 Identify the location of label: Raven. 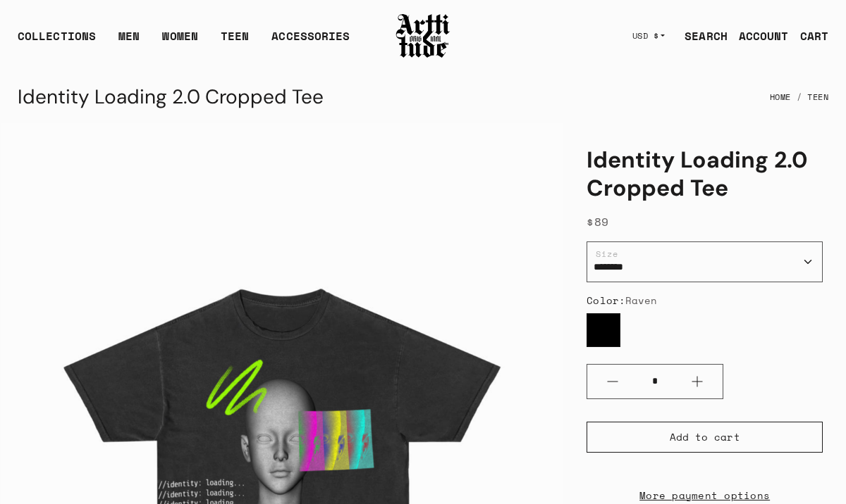
(604, 331).